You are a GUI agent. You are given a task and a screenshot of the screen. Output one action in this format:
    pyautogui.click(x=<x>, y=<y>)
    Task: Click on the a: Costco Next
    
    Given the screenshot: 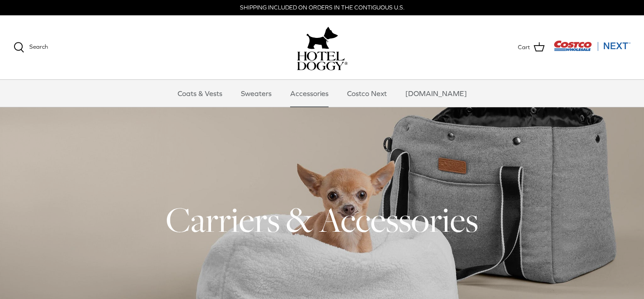 What is the action you would take?
    pyautogui.click(x=366, y=94)
    